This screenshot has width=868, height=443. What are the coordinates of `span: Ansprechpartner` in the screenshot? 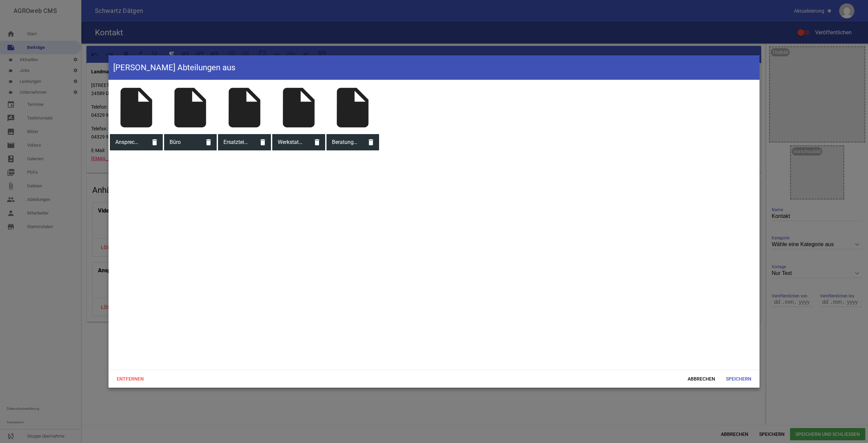 It's located at (128, 142).